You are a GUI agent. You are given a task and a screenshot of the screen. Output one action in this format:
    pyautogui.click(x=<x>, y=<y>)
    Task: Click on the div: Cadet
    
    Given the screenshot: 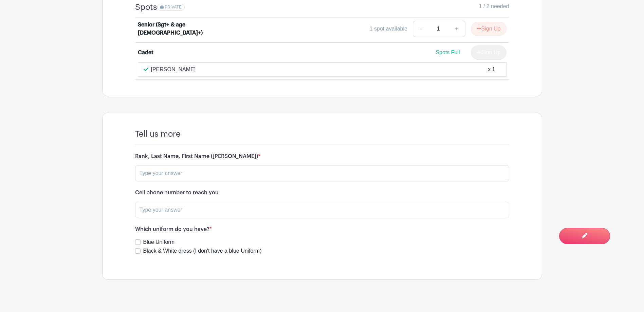 What is the action you would take?
    pyautogui.click(x=145, y=52)
    